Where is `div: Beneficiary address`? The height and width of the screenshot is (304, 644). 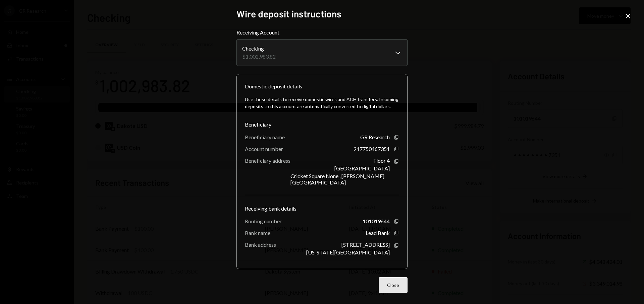
div: Beneficiary address is located at coordinates (268, 160).